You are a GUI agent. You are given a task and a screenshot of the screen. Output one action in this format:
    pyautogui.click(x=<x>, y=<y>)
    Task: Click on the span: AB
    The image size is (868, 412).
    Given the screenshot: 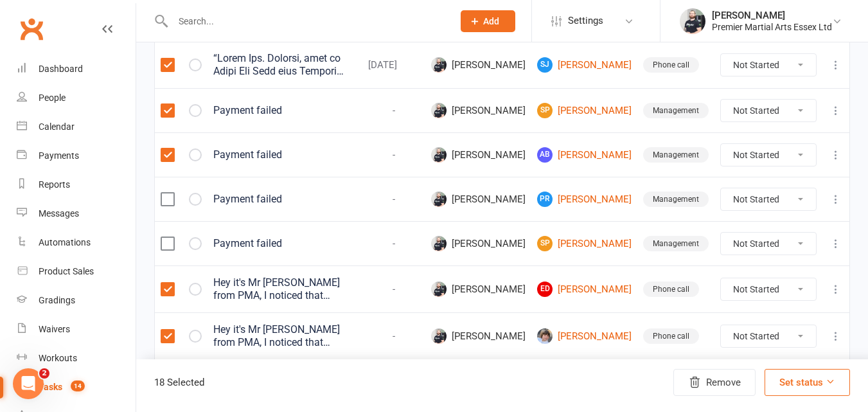 What is the action you would take?
    pyautogui.click(x=545, y=155)
    